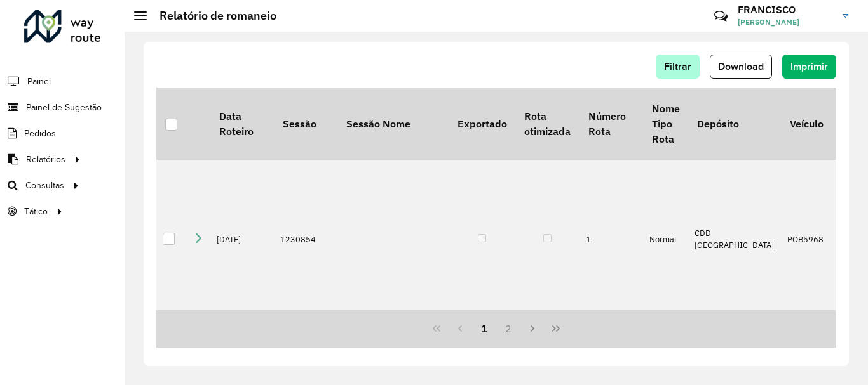 This screenshot has width=868, height=385. Describe the element at coordinates (35, 212) in the screenshot. I see `span: Tático` at that location.